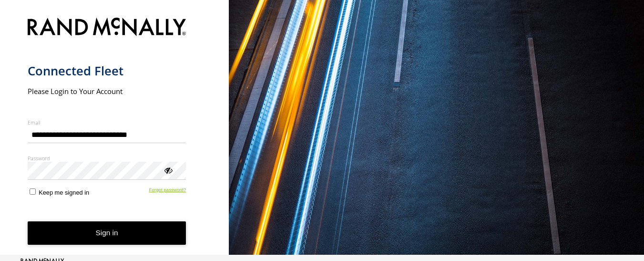 The image size is (644, 261). Describe the element at coordinates (114, 136) in the screenshot. I see `form: main` at that location.